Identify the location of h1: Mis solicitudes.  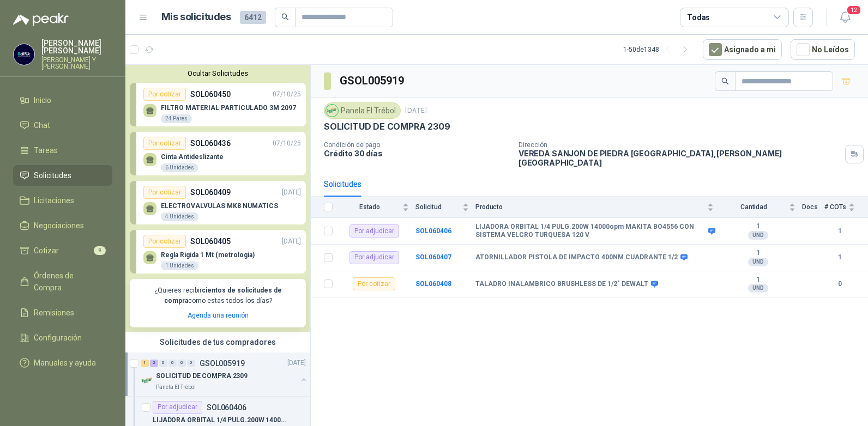
(196, 17).